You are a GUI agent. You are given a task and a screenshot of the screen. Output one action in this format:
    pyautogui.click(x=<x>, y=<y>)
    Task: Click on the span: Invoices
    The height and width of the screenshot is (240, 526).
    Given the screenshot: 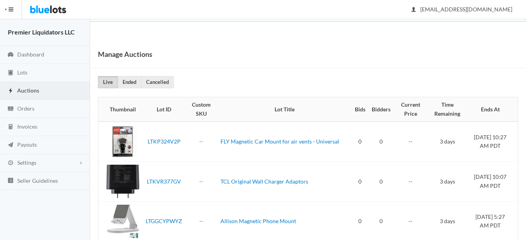 What is the action you would take?
    pyautogui.click(x=27, y=126)
    